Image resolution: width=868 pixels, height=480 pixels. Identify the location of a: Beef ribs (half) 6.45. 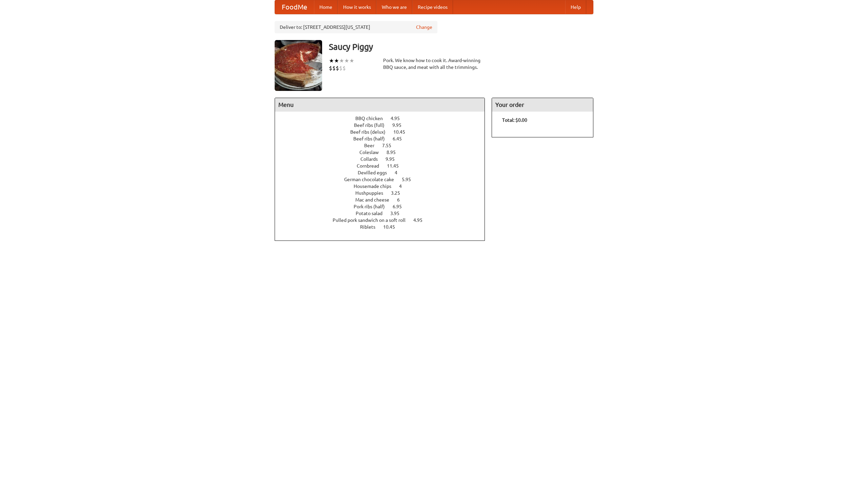
(384, 138).